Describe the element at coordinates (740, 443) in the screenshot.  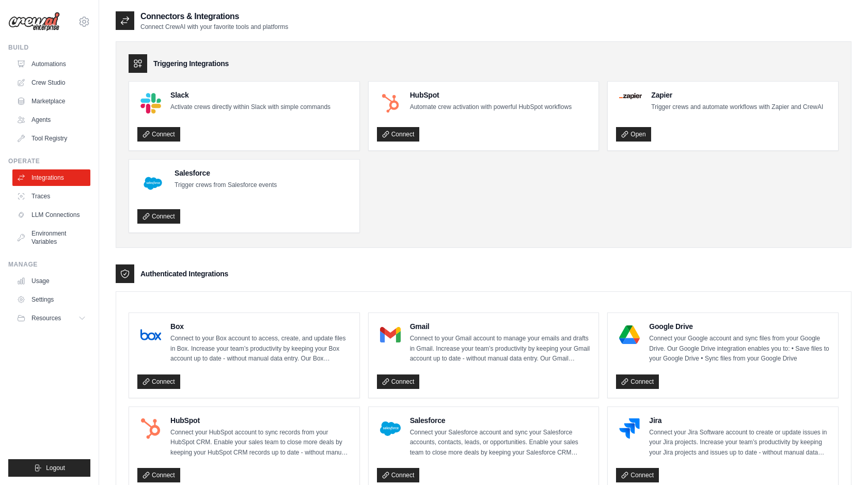
I see `p: Connect your Jira Software account to create or update issues in your Jira projects. Increase you...` at that location.